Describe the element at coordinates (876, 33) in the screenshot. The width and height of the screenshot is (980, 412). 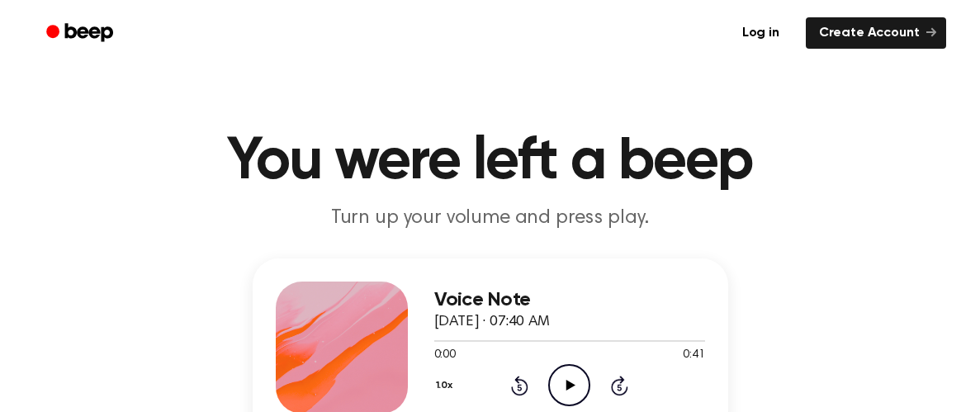
I see `a: Create Account` at that location.